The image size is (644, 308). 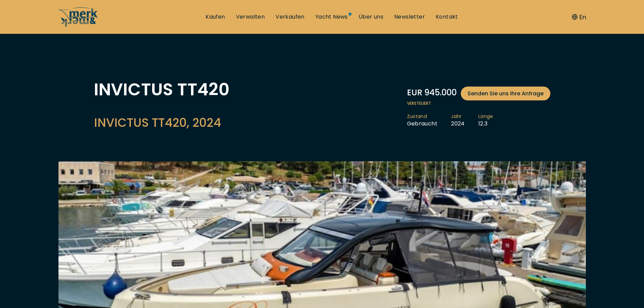 What do you see at coordinates (215, 17) in the screenshot?
I see `a: Kaufen` at bounding box center [215, 17].